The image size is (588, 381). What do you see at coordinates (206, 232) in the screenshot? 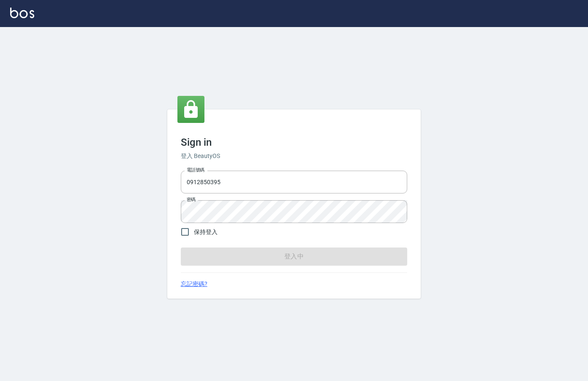
I see `span: 保持登入` at bounding box center [206, 232].